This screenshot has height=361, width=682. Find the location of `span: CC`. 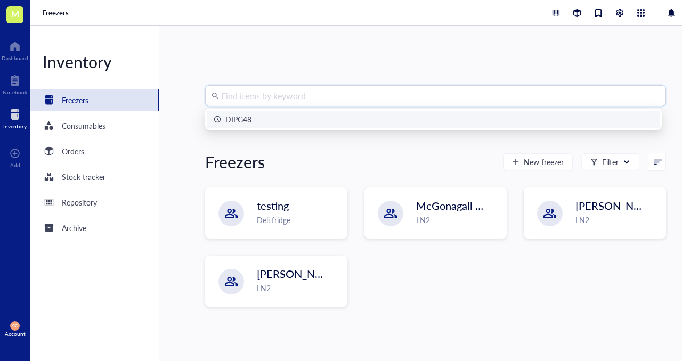

span: CC is located at coordinates (15, 326).